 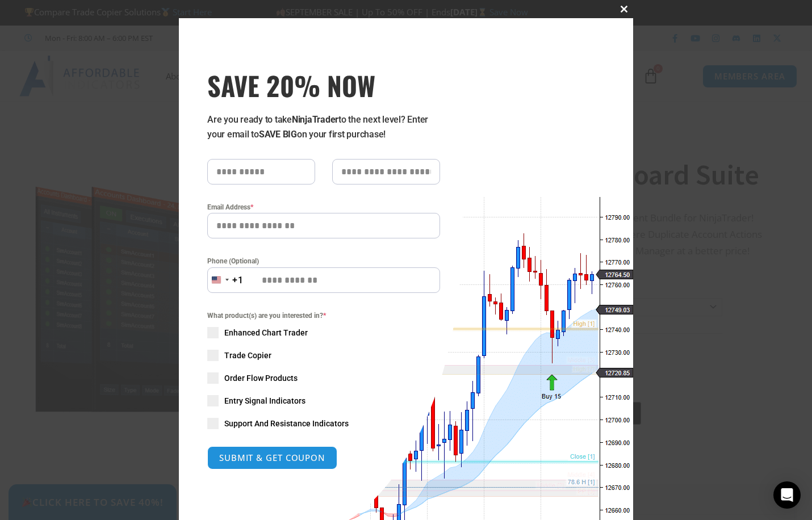 What do you see at coordinates (324, 424) in the screenshot?
I see `label: Support And Resistance Indicators` at bounding box center [324, 424].